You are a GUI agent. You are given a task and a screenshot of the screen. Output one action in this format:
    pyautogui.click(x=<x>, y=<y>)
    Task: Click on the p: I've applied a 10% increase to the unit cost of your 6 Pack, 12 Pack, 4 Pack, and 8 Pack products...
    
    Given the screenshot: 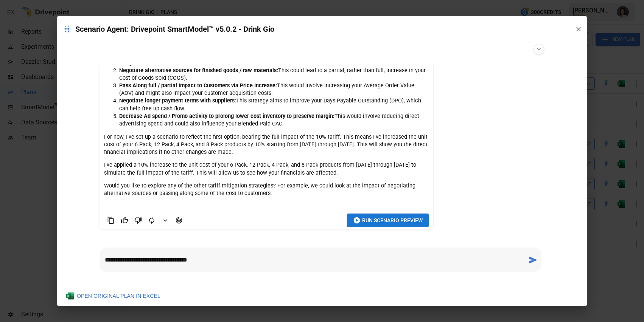 What is the action you would take?
    pyautogui.click(x=267, y=169)
    